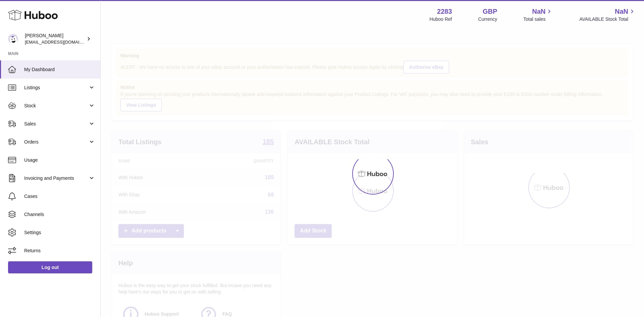 This screenshot has height=317, width=644. What do you see at coordinates (50, 268) in the screenshot?
I see `a: Log out` at bounding box center [50, 268].